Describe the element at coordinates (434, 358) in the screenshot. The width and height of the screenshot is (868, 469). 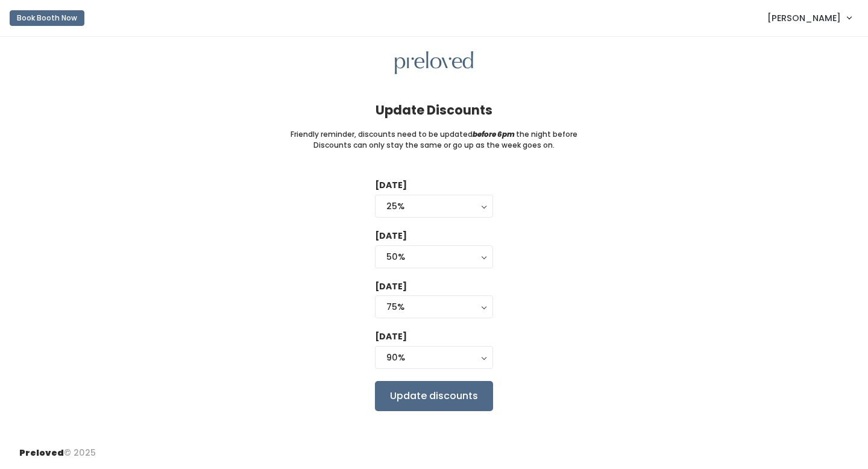
I see `div: 90%` at that location.